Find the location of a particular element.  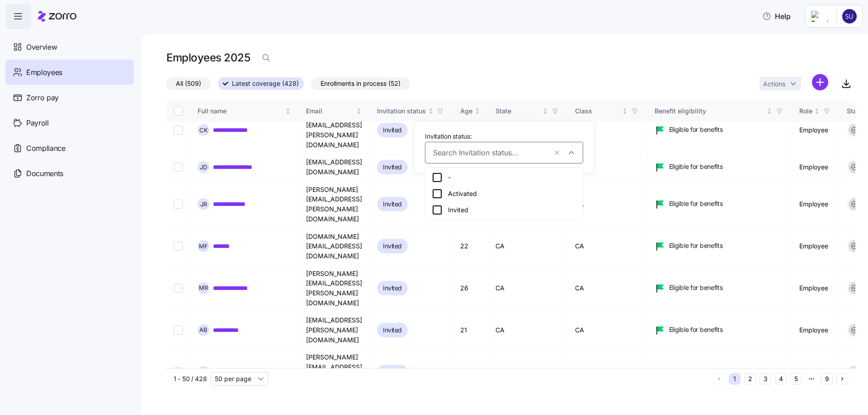

button: Next page is located at coordinates (842, 379).